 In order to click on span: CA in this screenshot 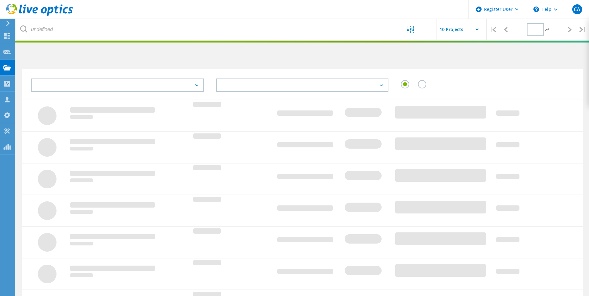, I will do `click(577, 9)`.